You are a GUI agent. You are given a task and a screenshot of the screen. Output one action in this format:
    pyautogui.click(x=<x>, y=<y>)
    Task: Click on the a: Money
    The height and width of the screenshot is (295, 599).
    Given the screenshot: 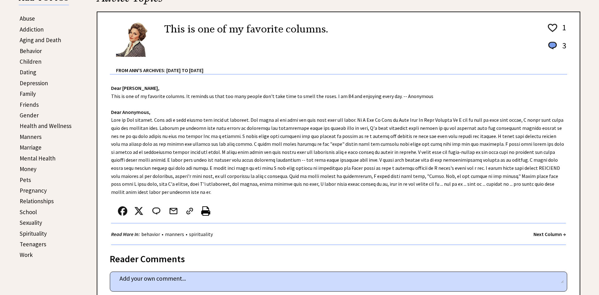 What is the action you would take?
    pyautogui.click(x=28, y=169)
    